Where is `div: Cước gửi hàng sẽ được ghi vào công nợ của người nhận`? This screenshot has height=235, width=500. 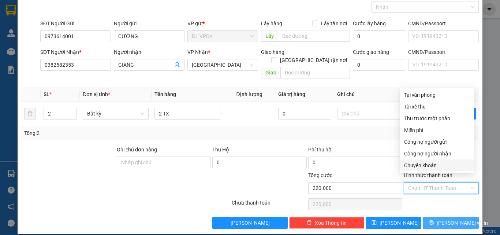 div: Cước gửi hàng sẽ được ghi vào công nợ của người nhận is located at coordinates (437, 154).